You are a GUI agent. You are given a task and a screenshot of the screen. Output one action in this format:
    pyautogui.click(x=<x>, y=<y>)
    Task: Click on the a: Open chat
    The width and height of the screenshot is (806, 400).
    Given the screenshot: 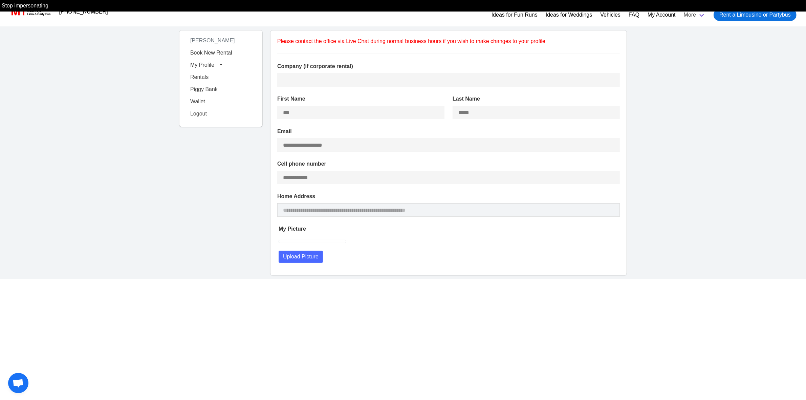 What is the action you would take?
    pyautogui.click(x=18, y=383)
    